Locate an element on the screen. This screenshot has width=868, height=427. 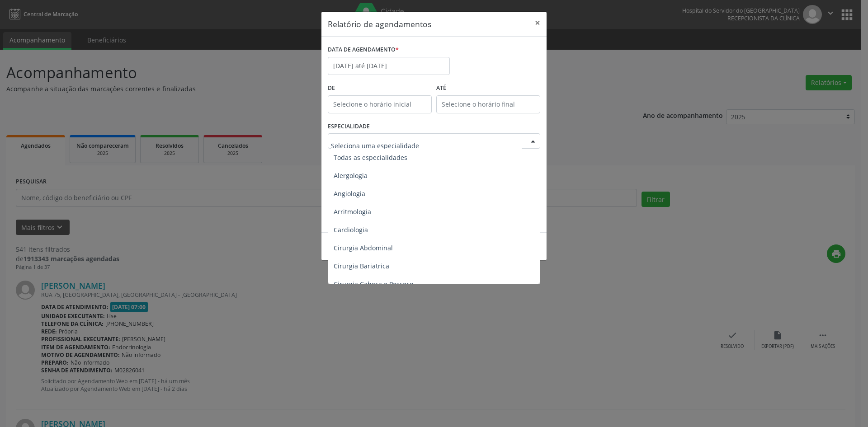
input: Selecione uma data ou intervalo is located at coordinates (389, 66).